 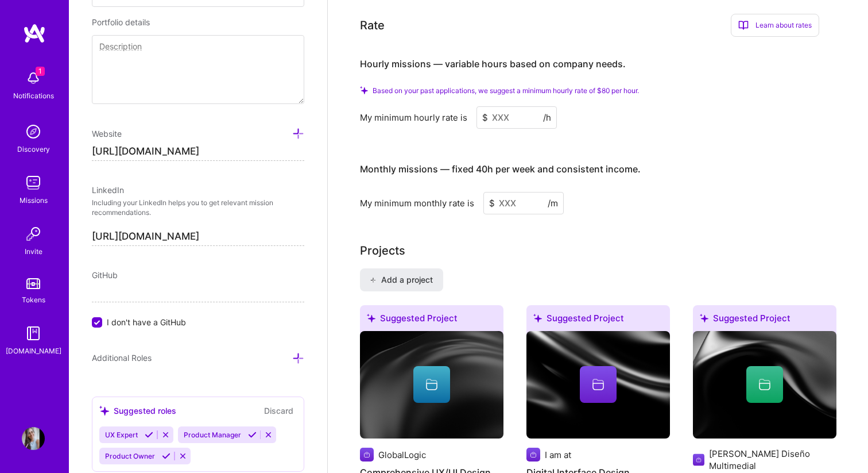 I want to click on div: Tokens, so click(x=34, y=299).